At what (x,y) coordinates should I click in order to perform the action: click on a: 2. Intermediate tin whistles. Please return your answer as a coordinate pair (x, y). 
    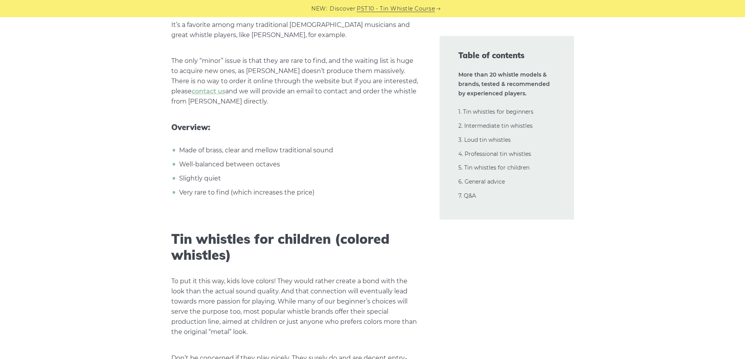
    Looking at the image, I should click on (495, 126).